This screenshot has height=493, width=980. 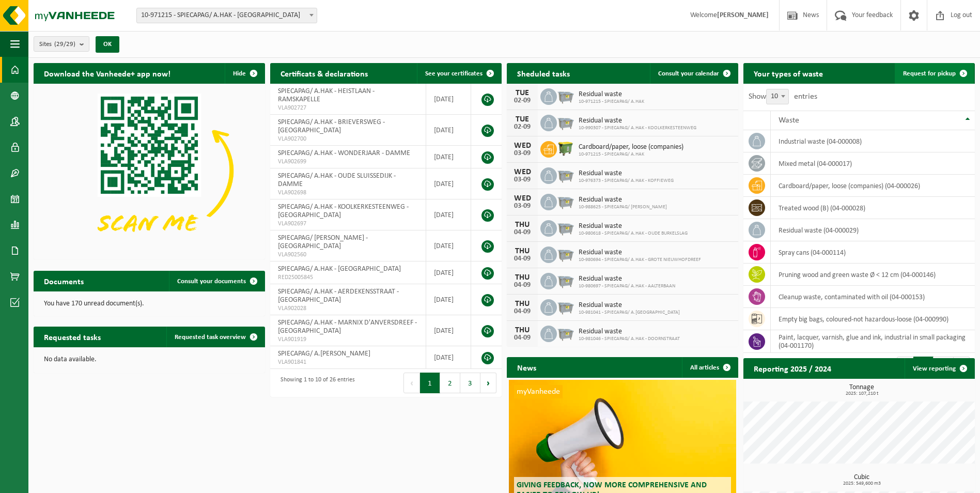 What do you see at coordinates (450, 383) in the screenshot?
I see `button: 2` at bounding box center [450, 383].